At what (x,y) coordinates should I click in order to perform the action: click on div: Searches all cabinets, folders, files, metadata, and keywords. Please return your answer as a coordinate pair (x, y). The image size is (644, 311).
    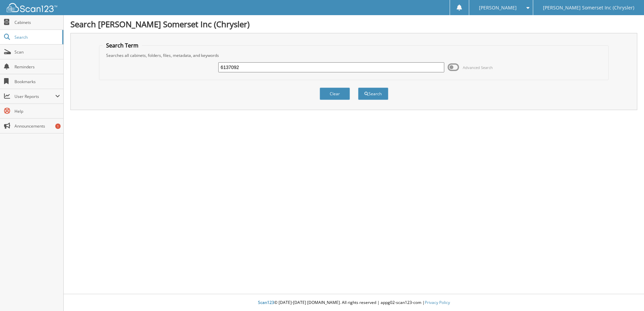
    Looking at the image, I should click on (353, 55).